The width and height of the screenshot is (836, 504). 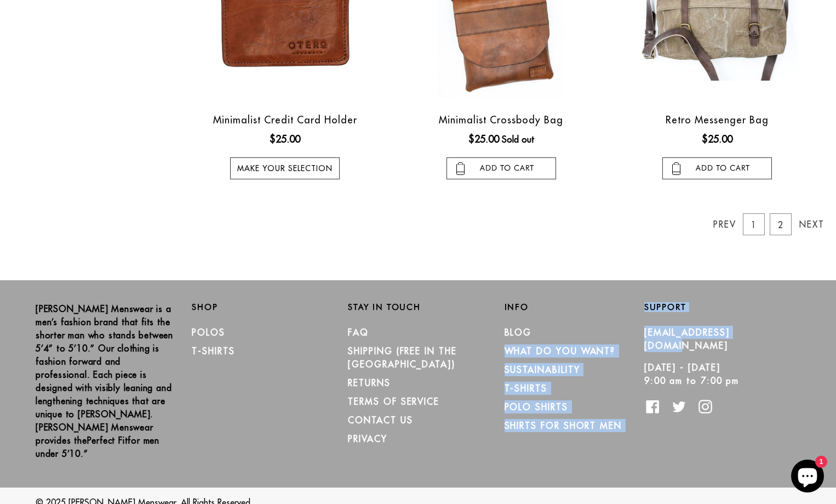 What do you see at coordinates (417, 307) in the screenshot?
I see `h2: Stay in Touch` at bounding box center [417, 307].